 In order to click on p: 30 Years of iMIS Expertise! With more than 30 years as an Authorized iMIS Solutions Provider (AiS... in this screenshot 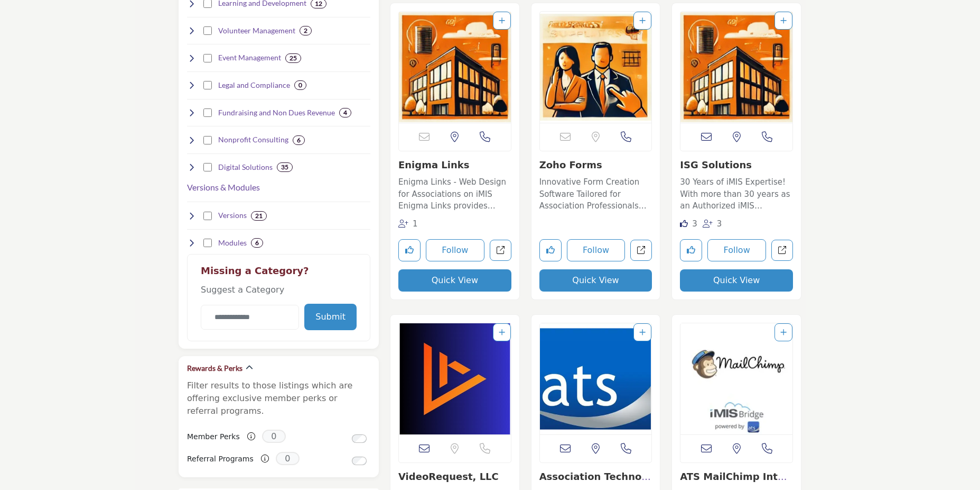, I will do `click(736, 194)`.